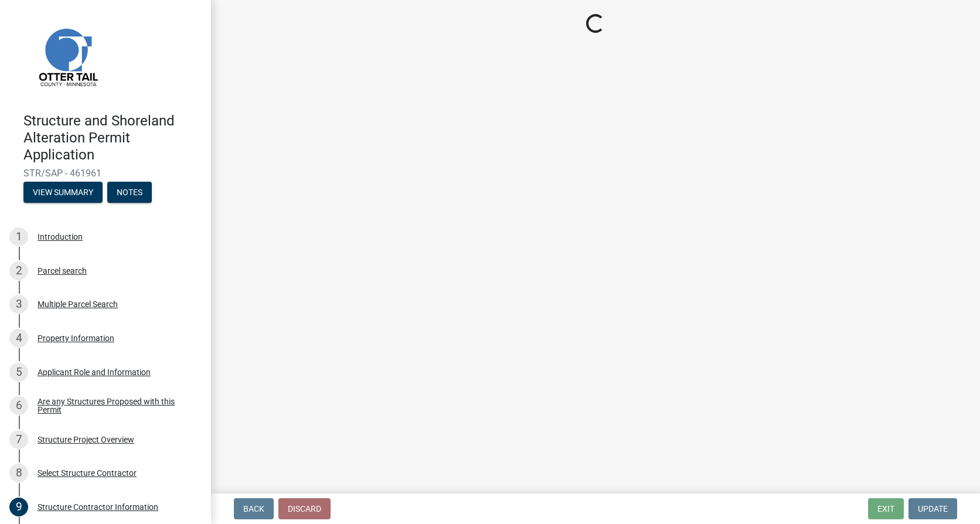 The height and width of the screenshot is (524, 980). Describe the element at coordinates (886, 509) in the screenshot. I see `button: Exit` at that location.